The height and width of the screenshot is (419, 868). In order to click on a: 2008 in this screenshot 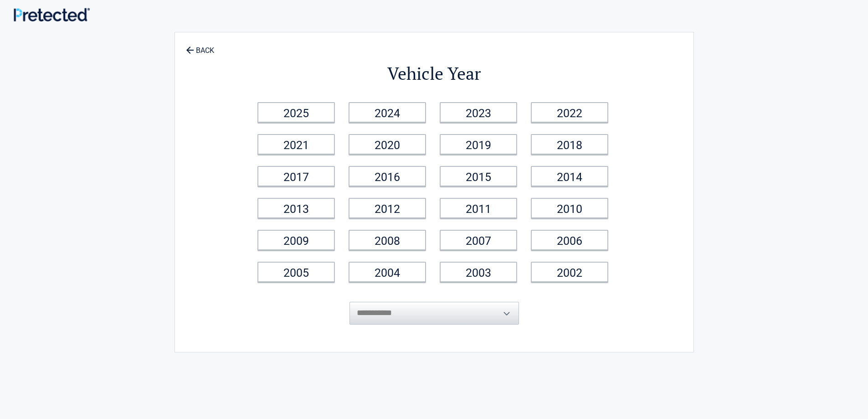, I will do `click(387, 240)`.